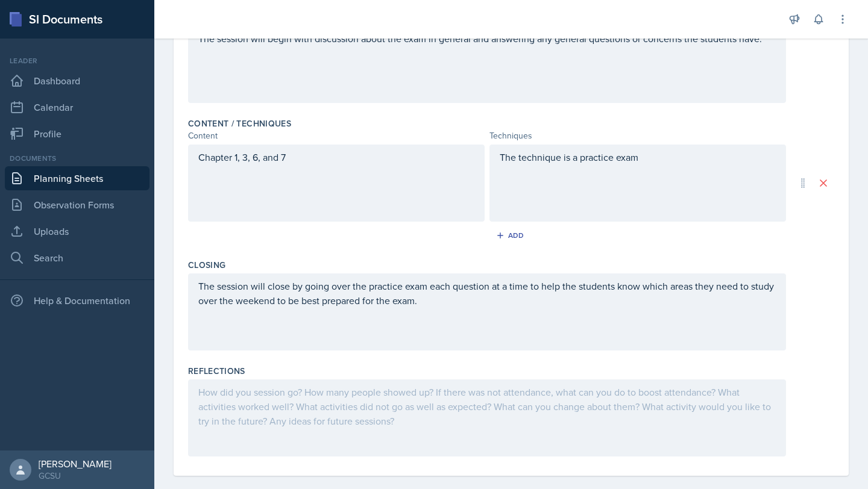 The width and height of the screenshot is (868, 489). I want to click on p: Chapter 1, 3, 6, and 7, so click(337, 157).